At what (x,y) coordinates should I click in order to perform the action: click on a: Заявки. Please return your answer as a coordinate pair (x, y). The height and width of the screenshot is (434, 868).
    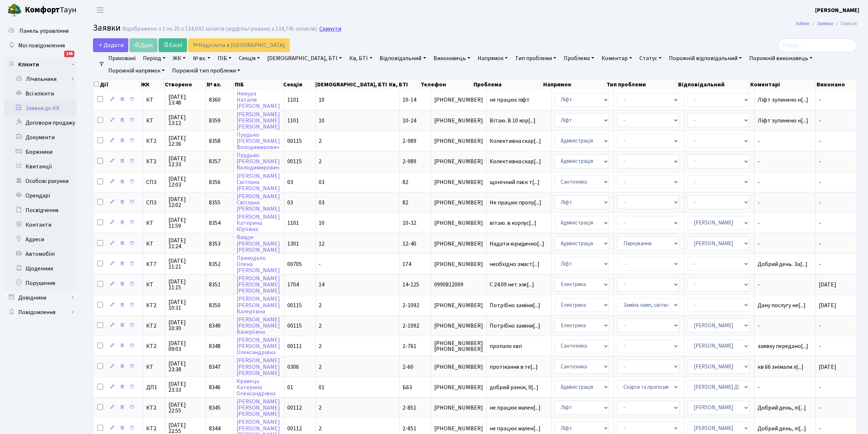
    Looking at the image, I should click on (825, 23).